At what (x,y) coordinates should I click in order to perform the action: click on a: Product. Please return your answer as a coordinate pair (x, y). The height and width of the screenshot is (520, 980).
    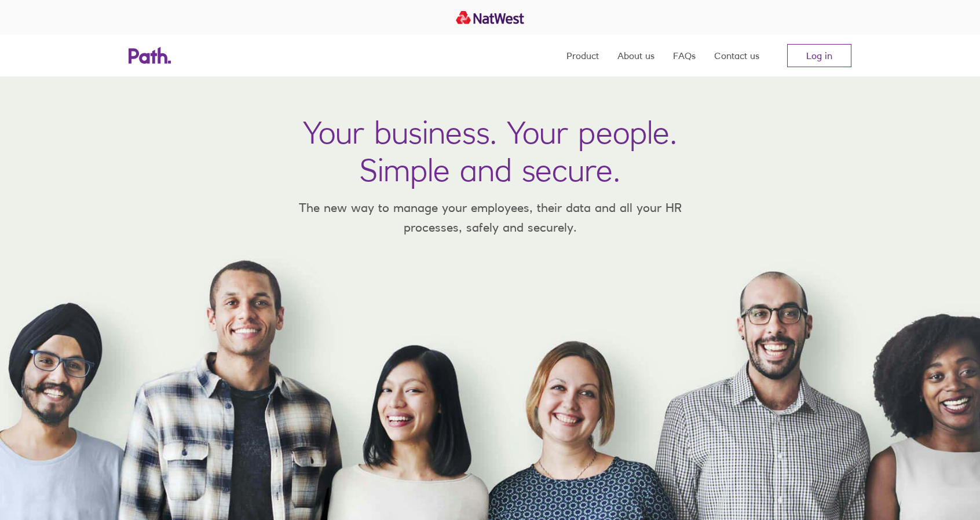
    Looking at the image, I should click on (583, 56).